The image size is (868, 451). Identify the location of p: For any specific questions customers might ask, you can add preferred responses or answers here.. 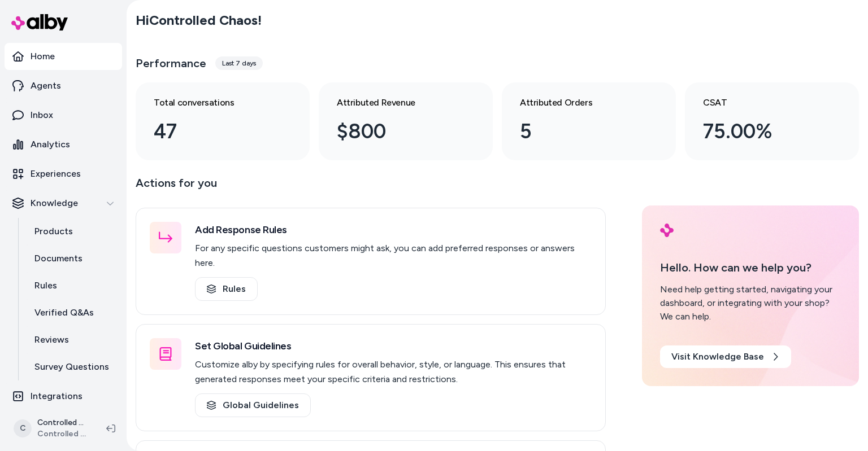
(394, 256).